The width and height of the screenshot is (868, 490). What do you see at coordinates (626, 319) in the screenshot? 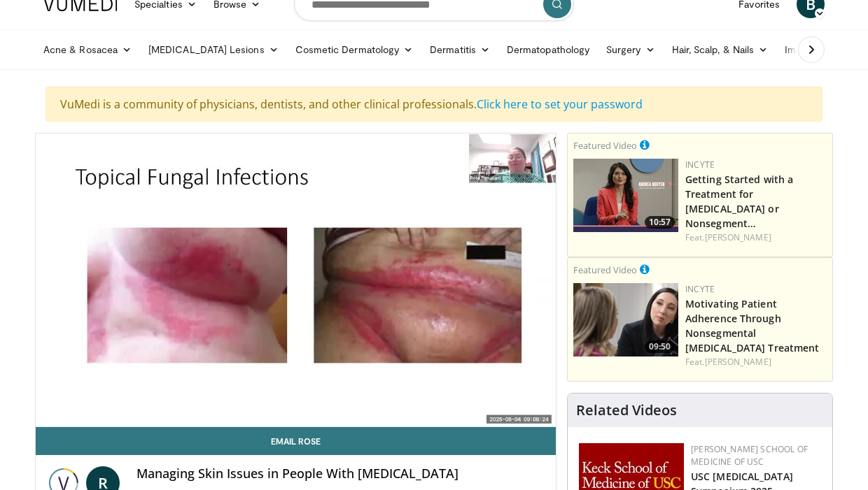
I see `img: 39505ded-af48-40a4-bb84-dee7792dcfd5.png.150x105_q85_crop-smart_upscale.jpg` at bounding box center [626, 319].